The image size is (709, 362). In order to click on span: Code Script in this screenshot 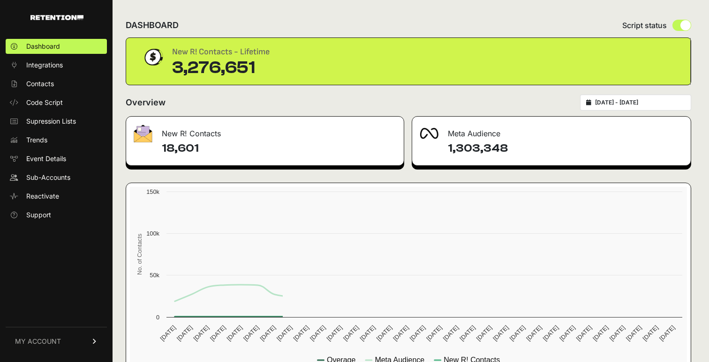, I will do `click(45, 103)`.